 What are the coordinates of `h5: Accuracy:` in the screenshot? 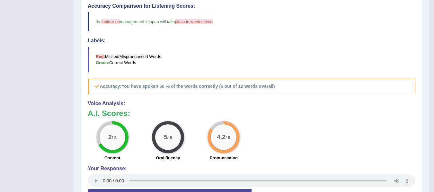 It's located at (252, 86).